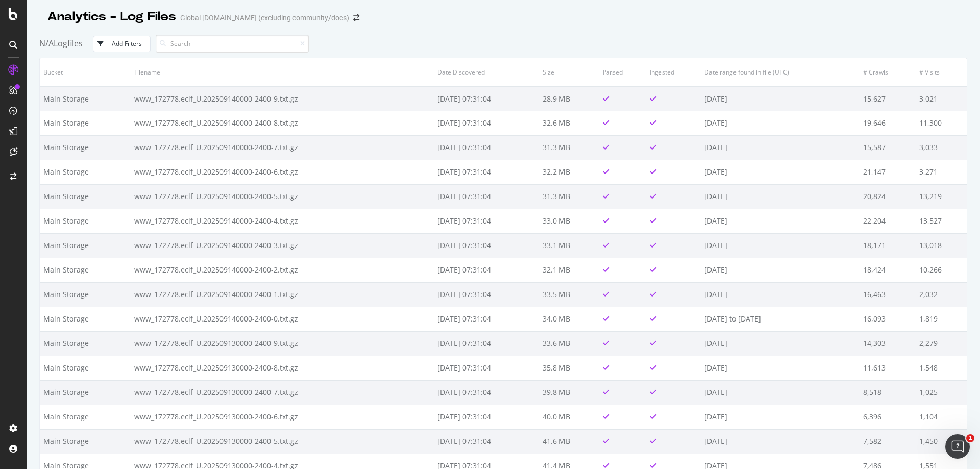 The image size is (980, 469). What do you see at coordinates (282, 441) in the screenshot?
I see `td: www_172778.eclf_U.202509130000-2400-5.txt.gz` at bounding box center [282, 441].